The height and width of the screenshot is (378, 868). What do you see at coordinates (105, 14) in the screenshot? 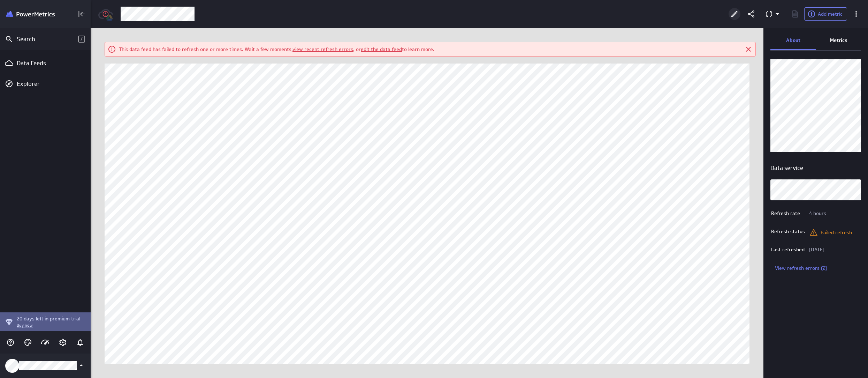
I see `span: Warning (one or more refresh failures).` at bounding box center [105, 14].